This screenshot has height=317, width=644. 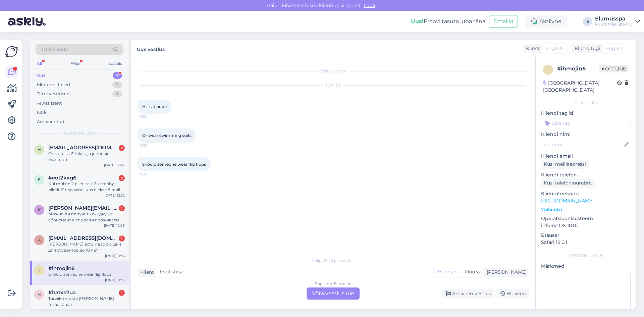 What do you see at coordinates (39, 63) in the screenshot?
I see `div: All` at bounding box center [39, 63].